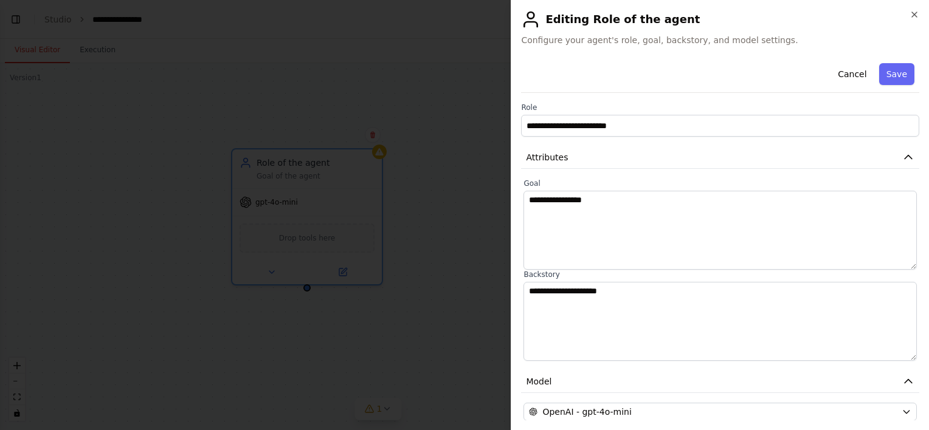 This screenshot has width=929, height=430. Describe the element at coordinates (720, 19) in the screenshot. I see `h2: Editing Role of the agent` at that location.